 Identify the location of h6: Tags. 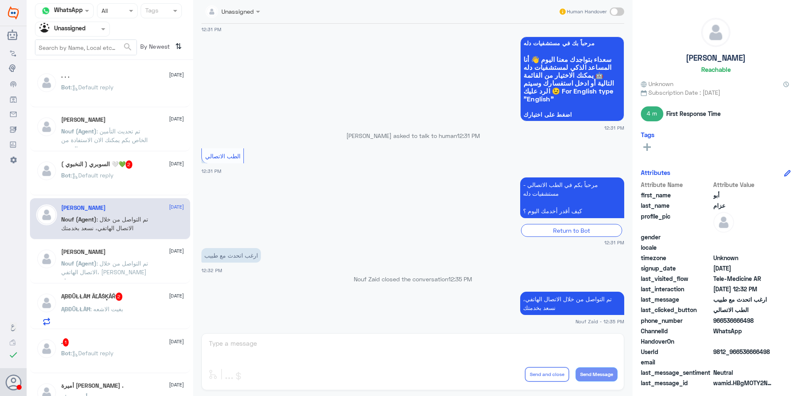
(647, 135).